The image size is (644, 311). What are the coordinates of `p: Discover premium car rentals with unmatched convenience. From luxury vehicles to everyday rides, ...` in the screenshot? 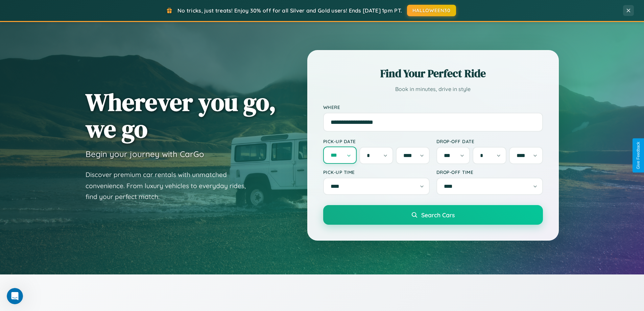 It's located at (170, 186).